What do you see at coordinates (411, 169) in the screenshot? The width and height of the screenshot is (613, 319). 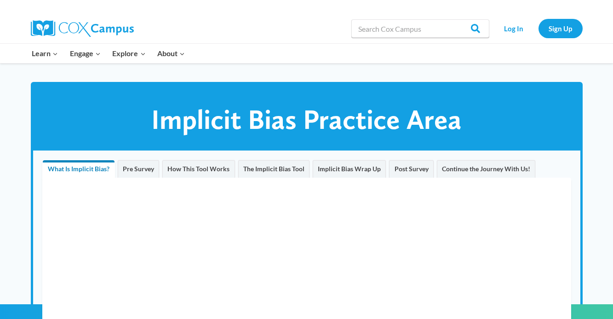 I see `a: Post Survey` at bounding box center [411, 169].